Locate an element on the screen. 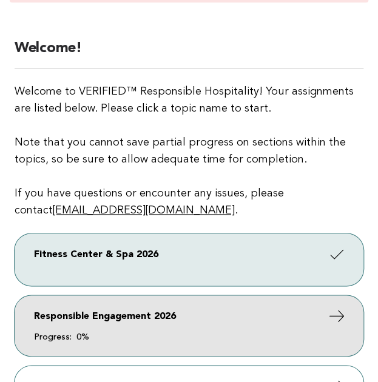  a: Responsible Engagement 2026 Progress: 0% is located at coordinates (189, 326).